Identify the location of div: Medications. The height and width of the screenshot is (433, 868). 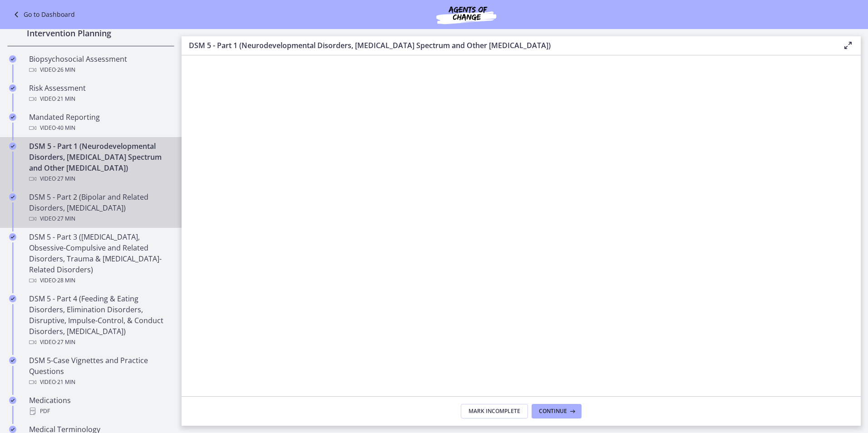
(100, 406).